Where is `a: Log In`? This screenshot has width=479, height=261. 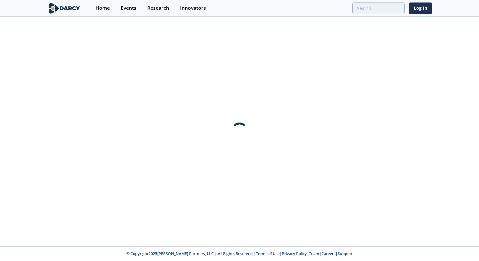 a: Log In is located at coordinates (420, 8).